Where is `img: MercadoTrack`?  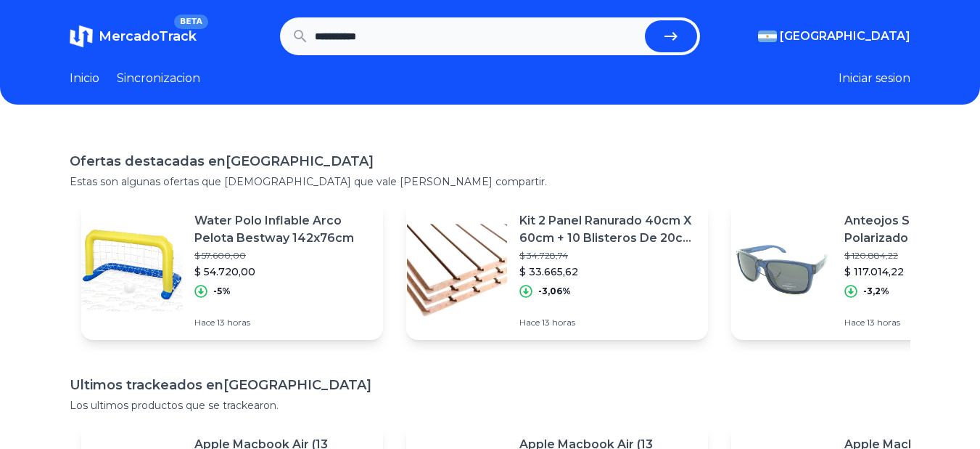 img: MercadoTrack is located at coordinates (81, 36).